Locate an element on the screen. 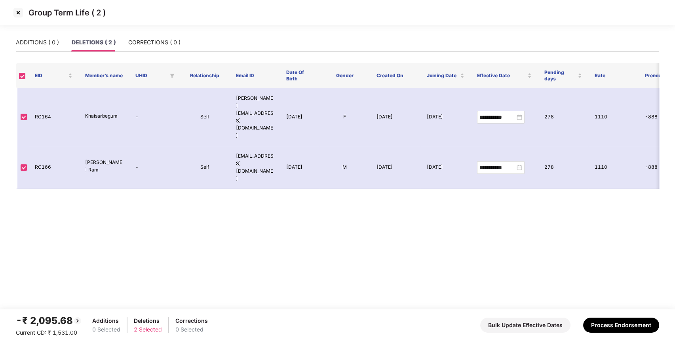 Image resolution: width=675 pixels, height=341 pixels. th: Gender is located at coordinates (344, 76).